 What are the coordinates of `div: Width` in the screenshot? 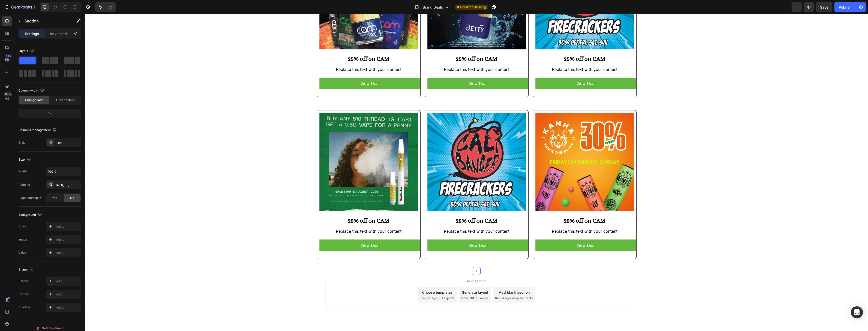 It's located at (22, 172).